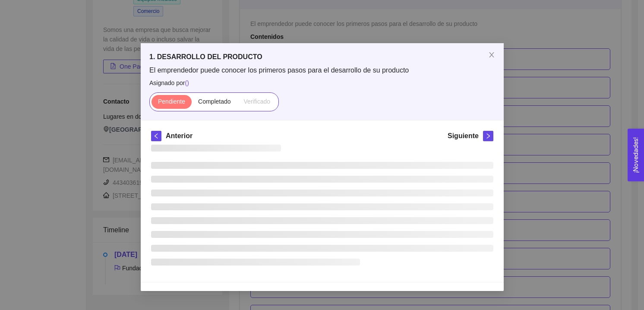 The height and width of the screenshot is (310, 644). Describe the element at coordinates (488, 136) in the screenshot. I see `button: right` at that location.